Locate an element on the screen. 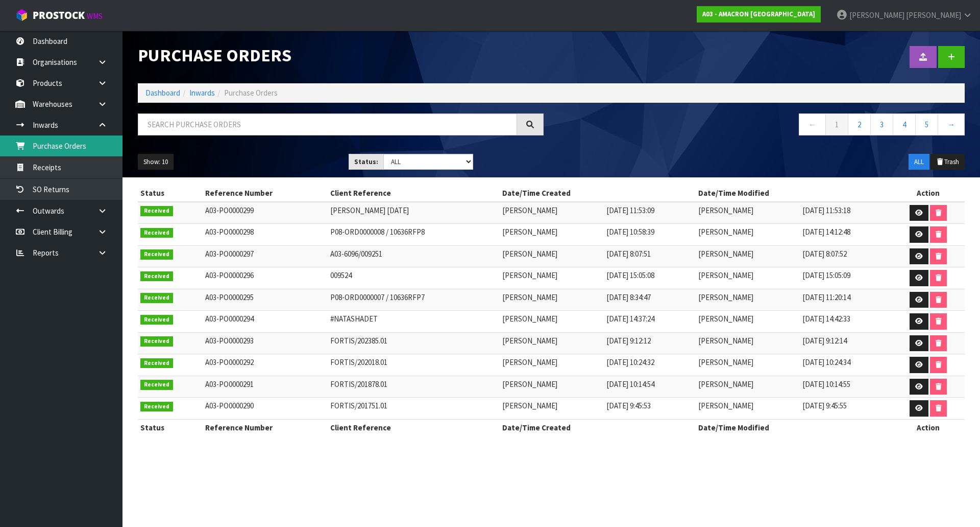  td: 009524 is located at coordinates (414, 278).